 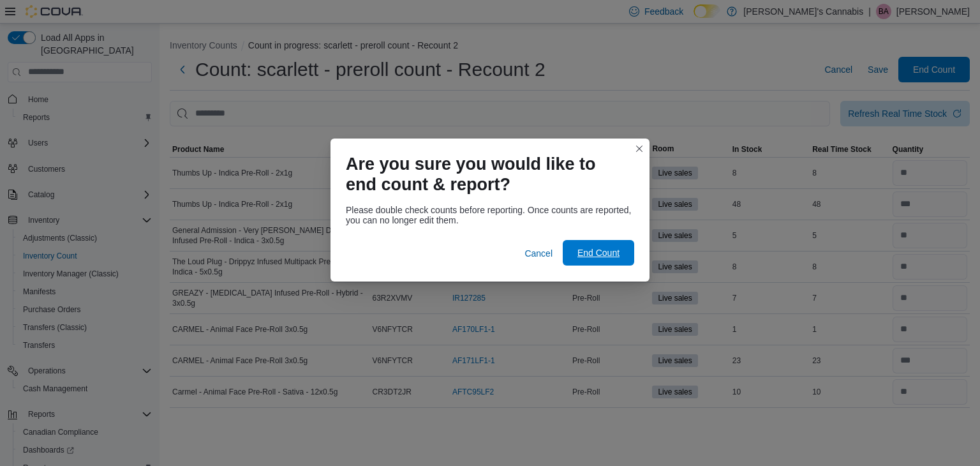 What do you see at coordinates (490, 215) in the screenshot?
I see `div: Please double check counts before reporting. Once counts are reported, you can no longer edit them.` at bounding box center [490, 215].